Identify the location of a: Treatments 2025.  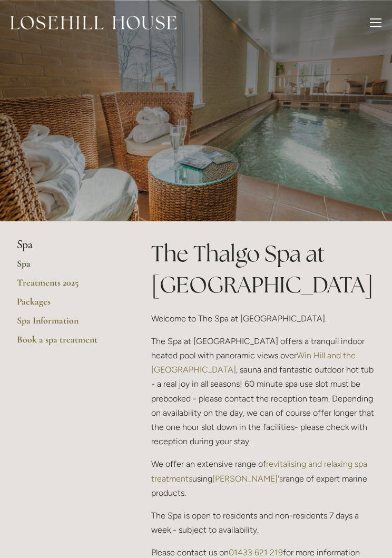
(67, 286).